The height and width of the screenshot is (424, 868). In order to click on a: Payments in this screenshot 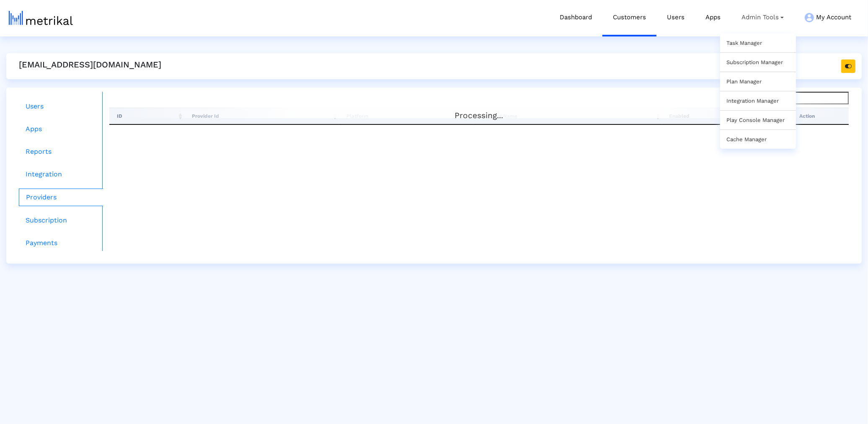, I will do `click(61, 243)`.